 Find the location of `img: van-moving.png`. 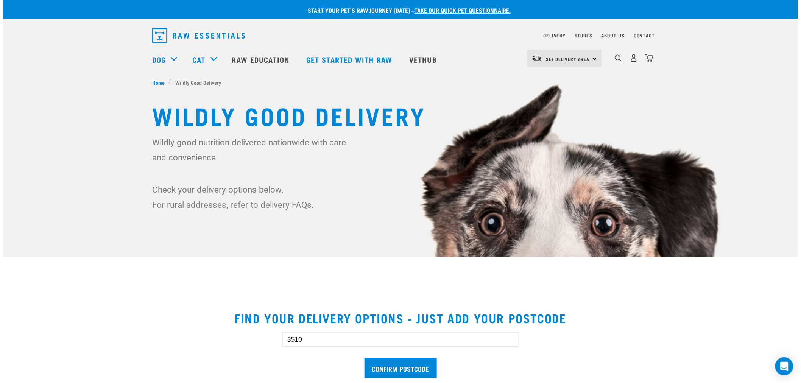

img: van-moving.png is located at coordinates (537, 58).